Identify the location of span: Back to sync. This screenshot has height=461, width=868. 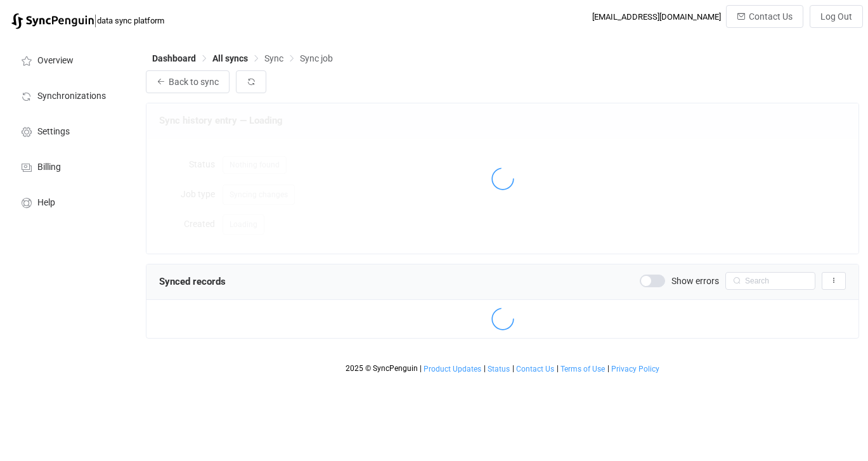
(193, 81).